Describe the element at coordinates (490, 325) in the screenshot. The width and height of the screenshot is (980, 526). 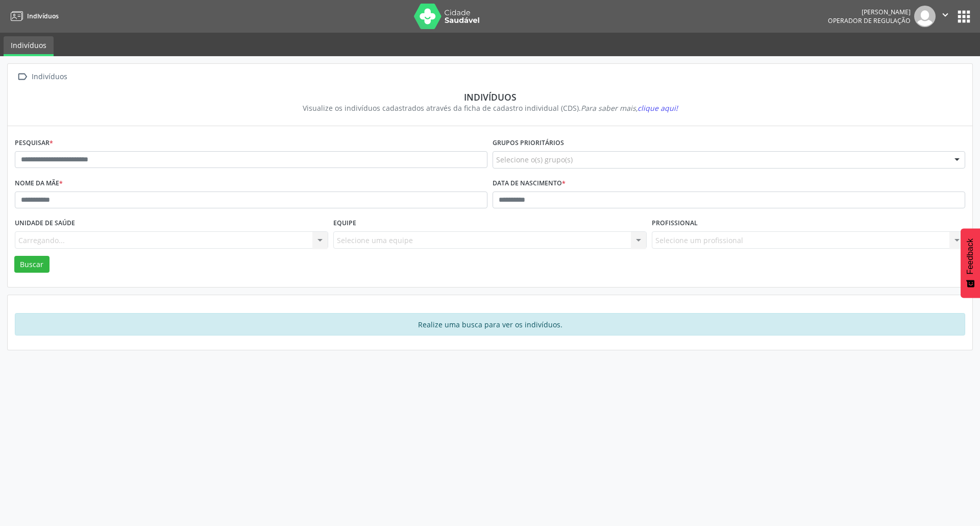
I see `div: Realize uma busca para ver os indivíduos.` at that location.